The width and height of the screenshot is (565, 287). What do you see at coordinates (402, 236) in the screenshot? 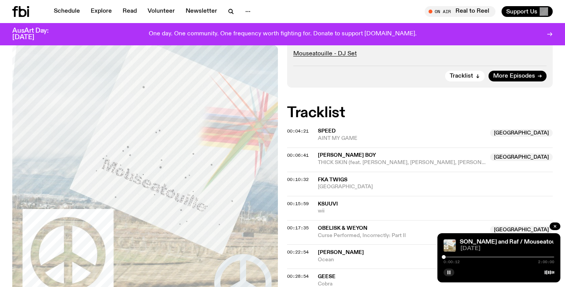
I see `span: Curse Performed, Incorrectly: Part II` at bounding box center [402, 236].